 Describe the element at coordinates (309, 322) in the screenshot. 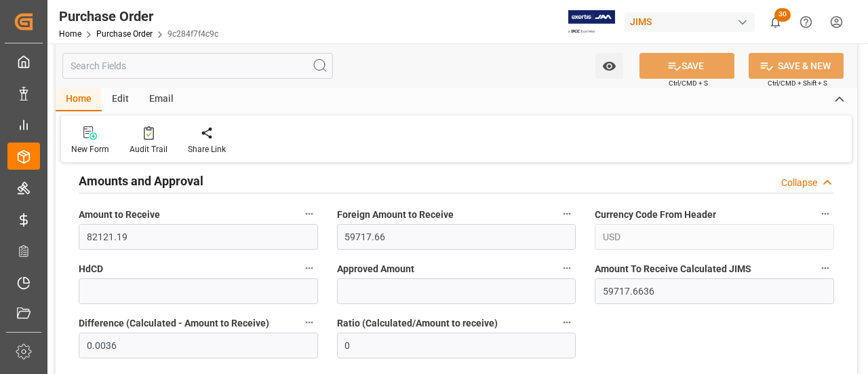

I see `button: Difference (Calculated - Amount to Receive)` at that location.